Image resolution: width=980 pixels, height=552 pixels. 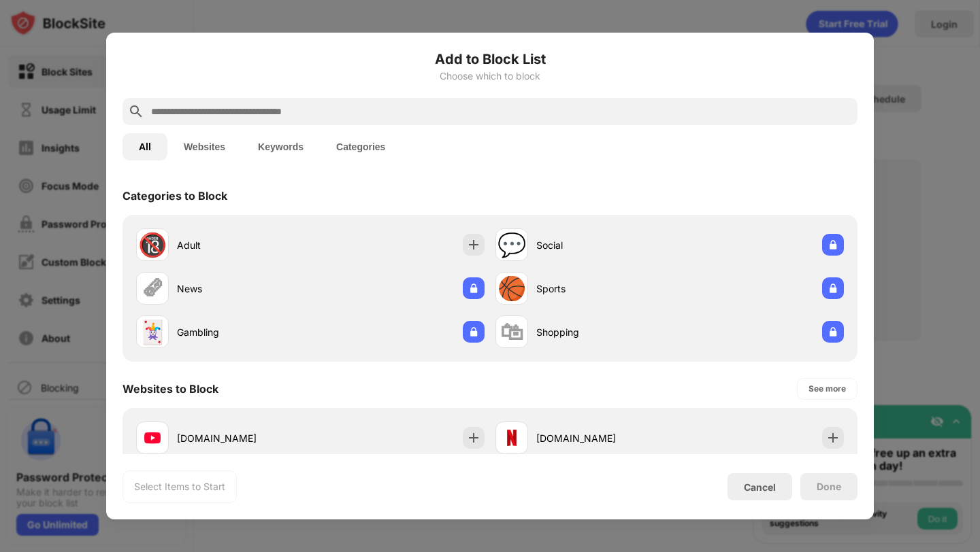 I want to click on div: Shopping, so click(x=603, y=332).